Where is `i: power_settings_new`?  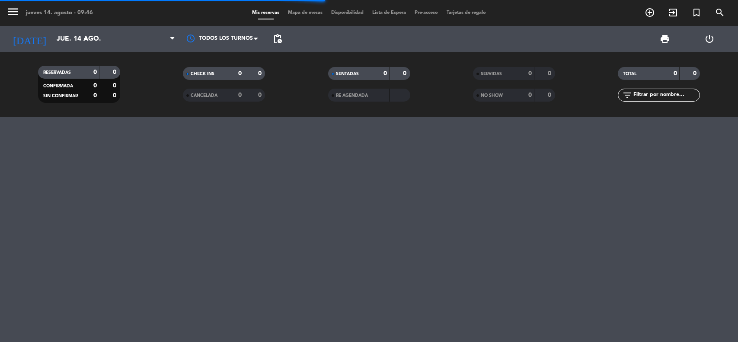 i: power_settings_new is located at coordinates (709, 39).